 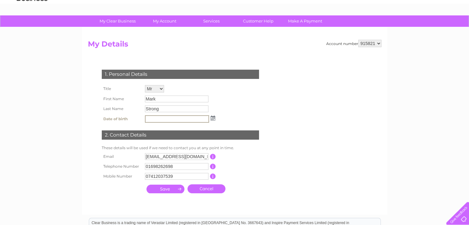 I want to click on a: Blog, so click(x=420, y=28).